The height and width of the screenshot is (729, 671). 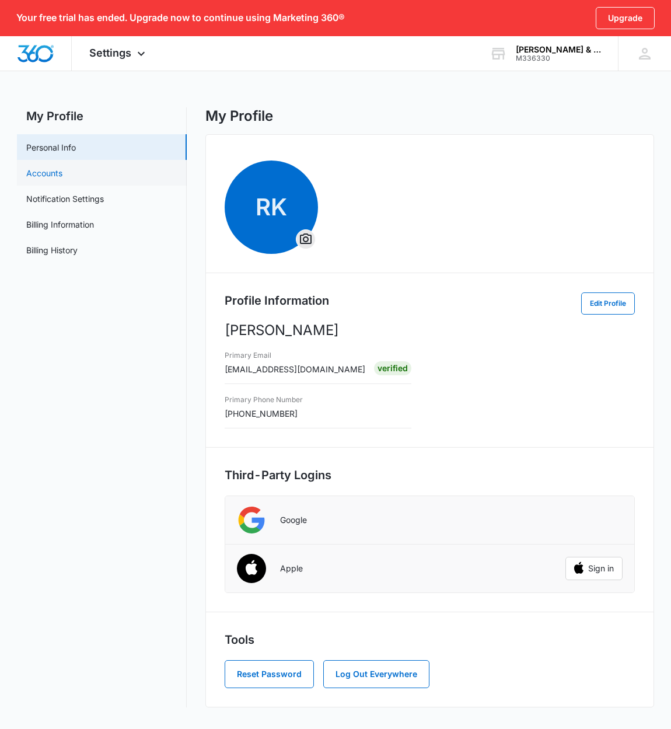 I want to click on a: Billing Information, so click(x=60, y=224).